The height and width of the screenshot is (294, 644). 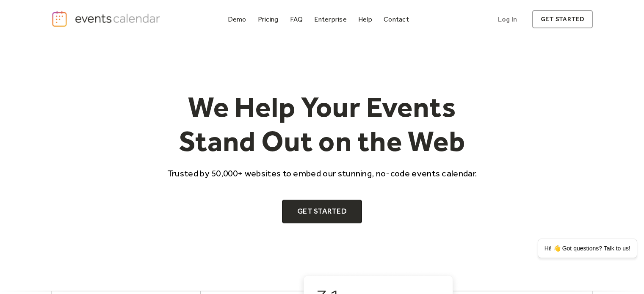 I want to click on a: home, so click(x=107, y=19).